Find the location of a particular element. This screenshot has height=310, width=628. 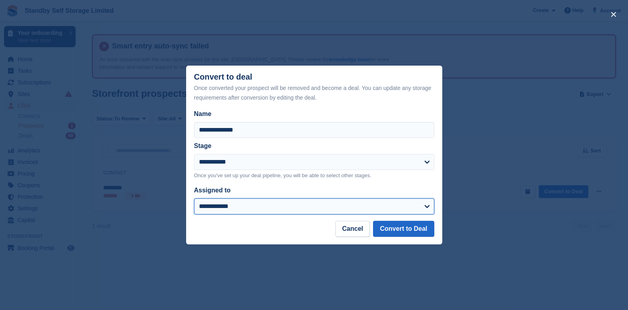

button: Convert to Deal is located at coordinates (403, 229).